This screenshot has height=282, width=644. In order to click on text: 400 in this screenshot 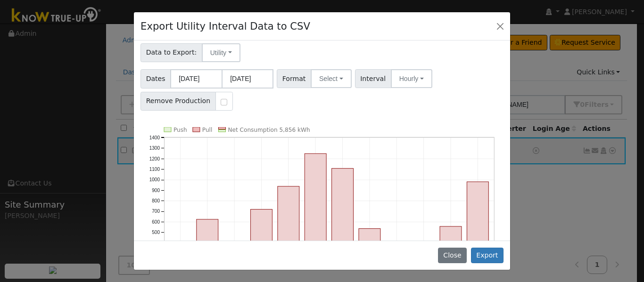, I will do `click(155, 242)`.